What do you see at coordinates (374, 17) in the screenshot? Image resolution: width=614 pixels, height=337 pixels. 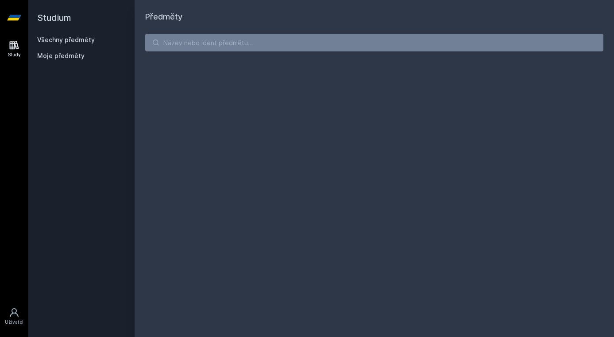 I see `h1: Předměty` at bounding box center [374, 17].